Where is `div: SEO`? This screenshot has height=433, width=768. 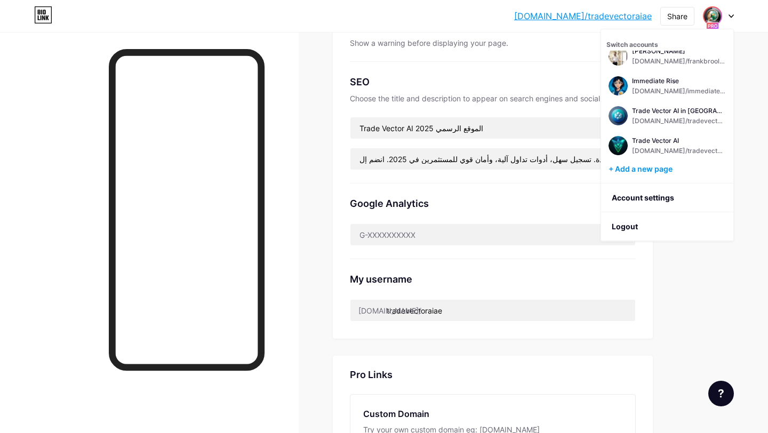
div: SEO is located at coordinates (493, 82).